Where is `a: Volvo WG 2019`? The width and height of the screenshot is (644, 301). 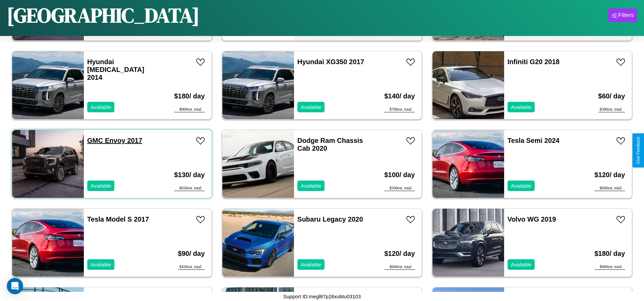
a: Volvo WG 2019 is located at coordinates (532, 219).